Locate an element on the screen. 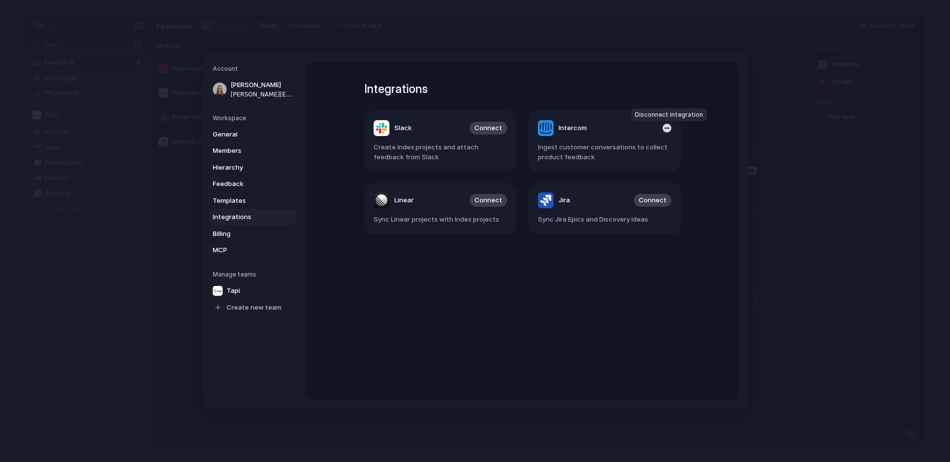 This screenshot has height=462, width=950. h1: Integrations is located at coordinates (522, 89).